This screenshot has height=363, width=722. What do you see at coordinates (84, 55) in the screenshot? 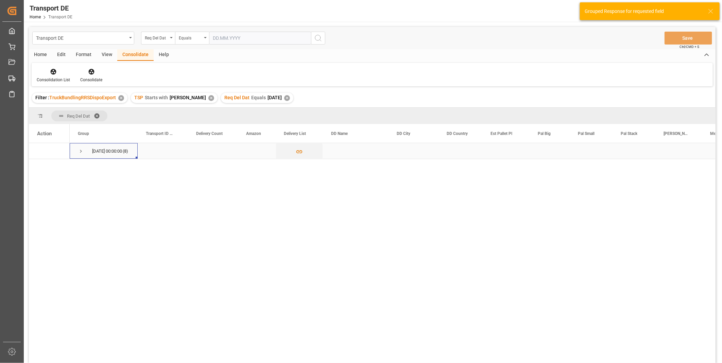
I see `div: Format` at bounding box center [84, 55].